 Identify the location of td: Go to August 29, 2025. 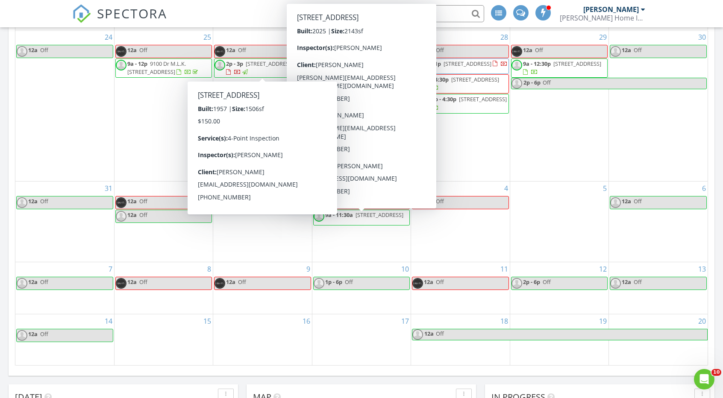
(559, 106).